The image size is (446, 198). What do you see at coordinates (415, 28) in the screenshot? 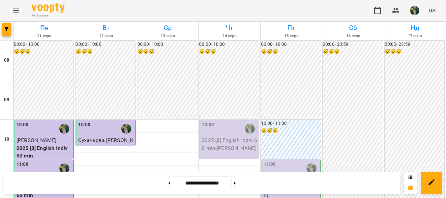
I see `h6: Нд` at bounding box center [415, 28].